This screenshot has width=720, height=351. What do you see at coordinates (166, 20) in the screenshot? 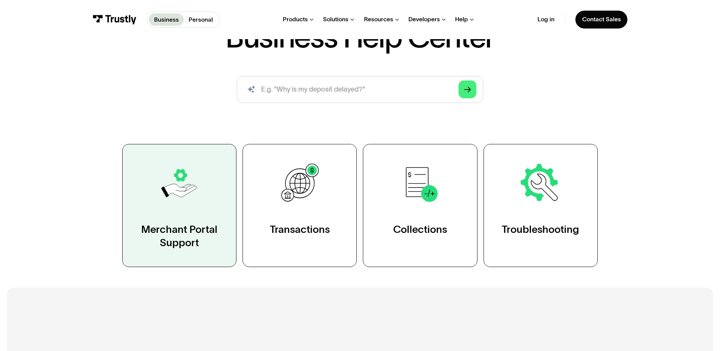
I see `p: Business` at bounding box center [166, 20].